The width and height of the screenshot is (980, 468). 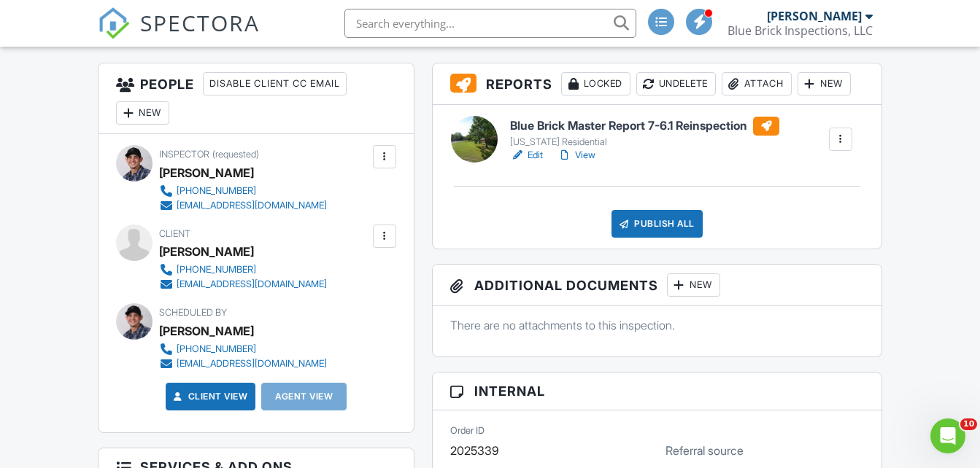 I want to click on img: The Best Home Inspection Software - Spectora, so click(x=114, y=24).